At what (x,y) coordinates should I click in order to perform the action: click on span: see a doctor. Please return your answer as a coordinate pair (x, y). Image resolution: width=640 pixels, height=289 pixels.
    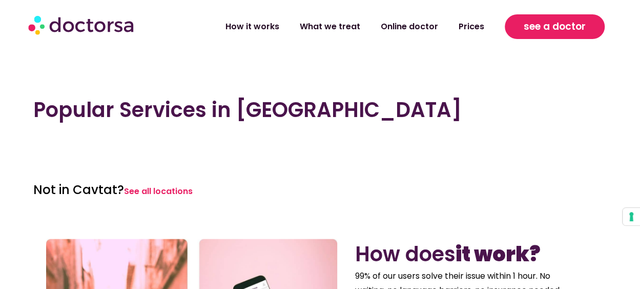
    Looking at the image, I should click on (555, 27).